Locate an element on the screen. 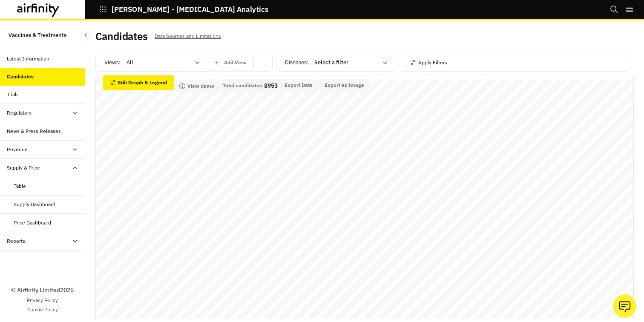  div: Latest Information is located at coordinates (28, 59).